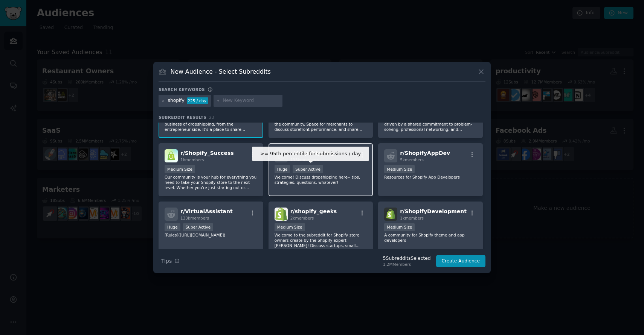 This screenshot has width=644, height=335. What do you see at coordinates (177, 101) in the screenshot?
I see `div: shopify` at bounding box center [177, 101].